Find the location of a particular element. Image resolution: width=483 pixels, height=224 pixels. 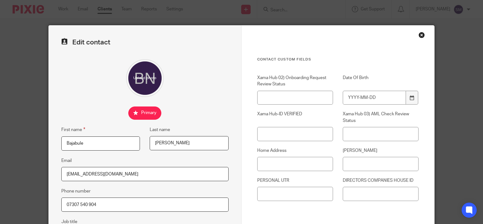

label: Home Address is located at coordinates (295, 150).